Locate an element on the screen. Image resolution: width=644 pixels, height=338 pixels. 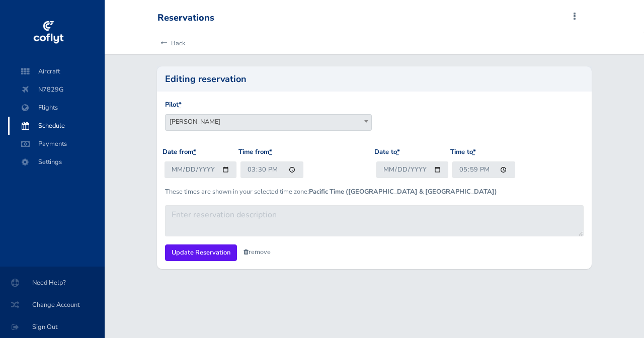
label: Date to is located at coordinates (387, 152).